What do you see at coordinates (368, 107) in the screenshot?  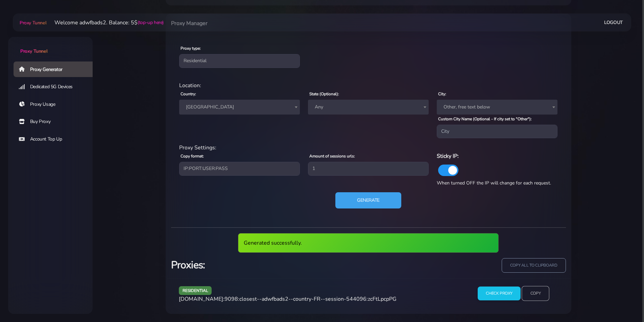 I see `span: Any` at bounding box center [368, 107].